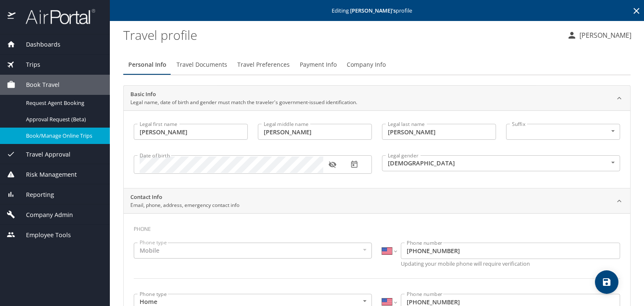 The image size is (644, 306). I want to click on span: Trips, so click(28, 65).